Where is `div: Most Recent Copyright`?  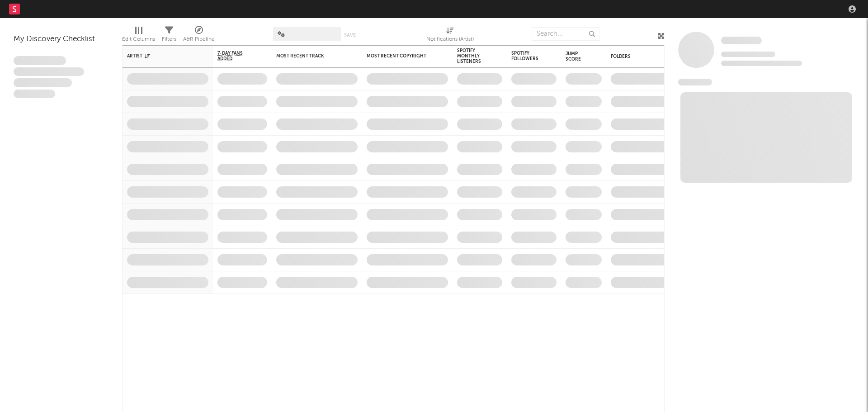
div: Most Recent Copyright is located at coordinates (401, 56).